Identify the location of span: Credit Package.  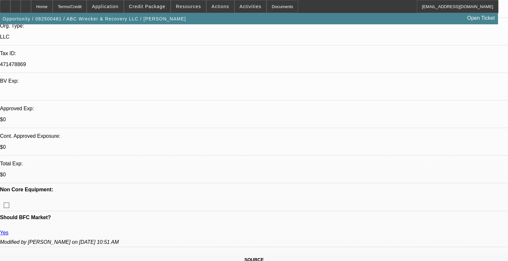
(147, 6).